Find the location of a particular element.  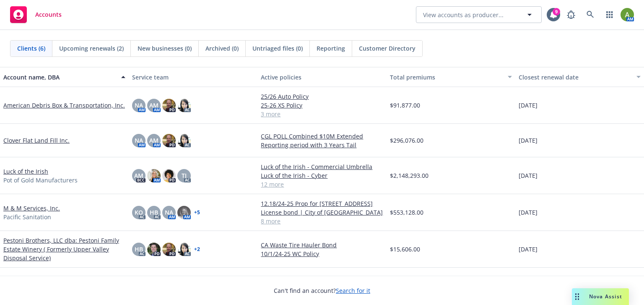

a: Report a Bug is located at coordinates (571, 15).